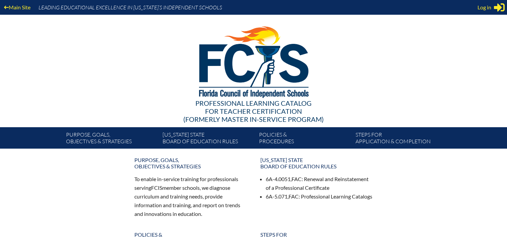  Describe the element at coordinates (499, 7) in the screenshot. I see `svg: Sign in or register` at that location.